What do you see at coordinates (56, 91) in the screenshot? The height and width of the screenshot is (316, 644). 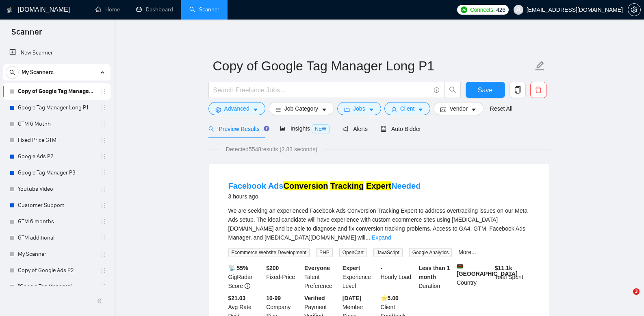 I see `a: Copy of Google Tag Manager Long P1` at bounding box center [56, 91].